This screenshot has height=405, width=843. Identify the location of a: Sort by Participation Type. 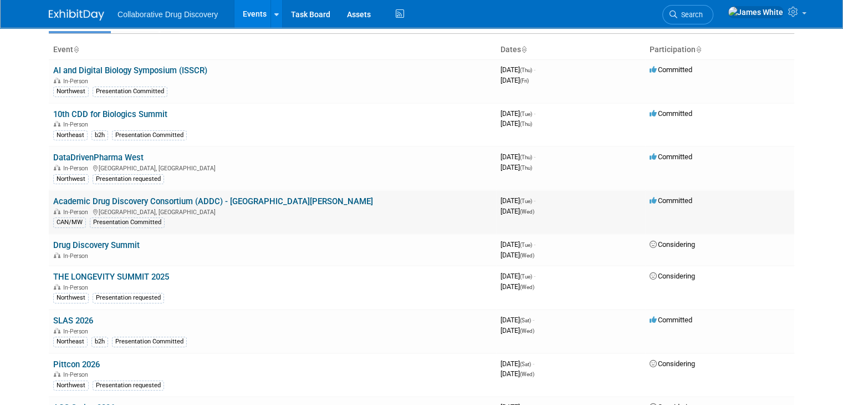
(698, 49).